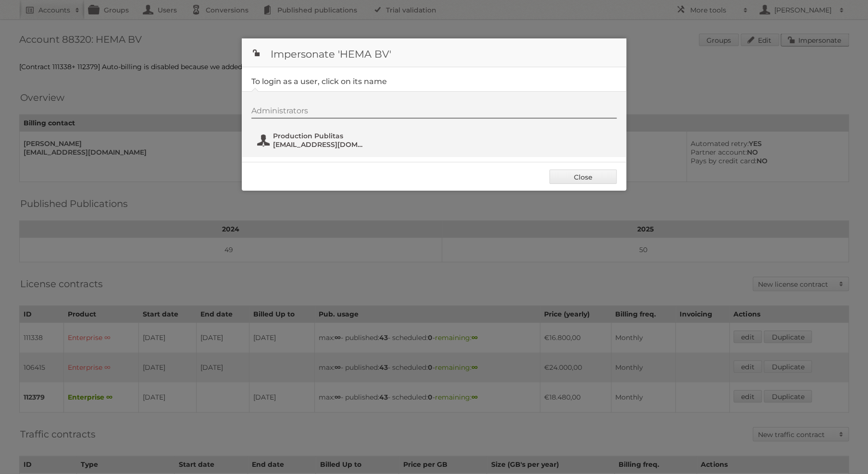  What do you see at coordinates (319, 81) in the screenshot?
I see `legend: To login as a user, click on its name` at bounding box center [319, 81].